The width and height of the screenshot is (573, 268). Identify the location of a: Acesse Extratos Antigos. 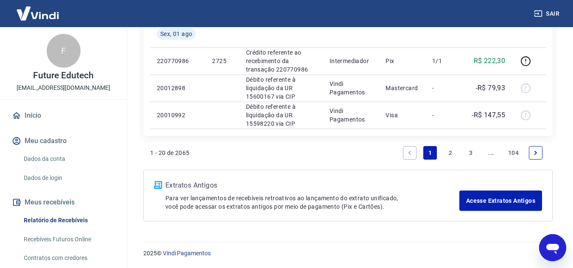
(500, 201).